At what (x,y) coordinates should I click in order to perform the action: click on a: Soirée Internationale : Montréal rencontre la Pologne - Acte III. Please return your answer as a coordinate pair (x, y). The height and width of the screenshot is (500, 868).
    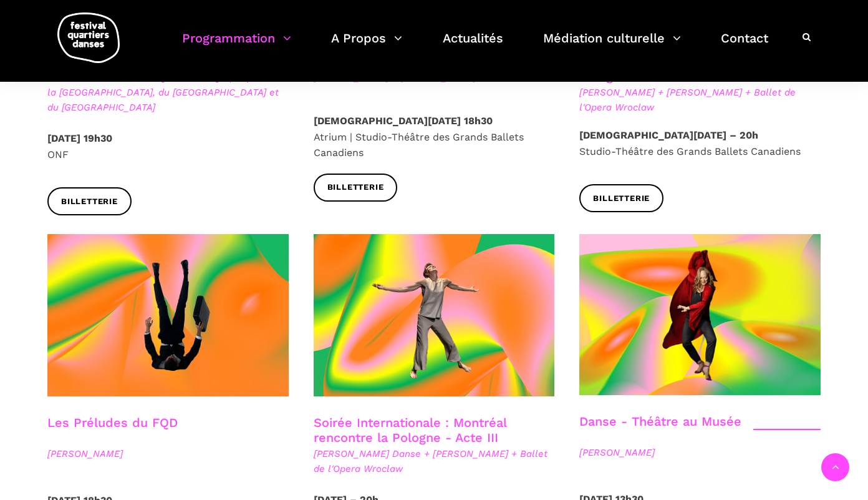
    Looking at the image, I should click on (410, 430).